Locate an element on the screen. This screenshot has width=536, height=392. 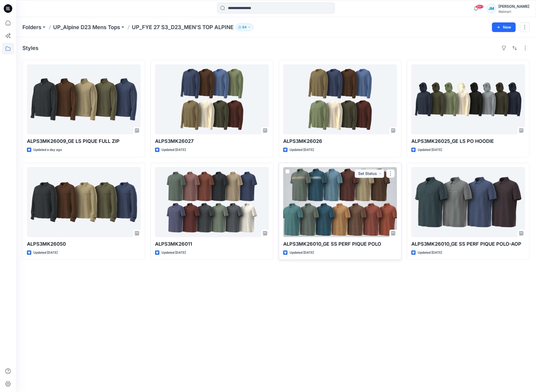
a: ALPS3MK26025_GE LS PO HOODIE is located at coordinates (468, 99).